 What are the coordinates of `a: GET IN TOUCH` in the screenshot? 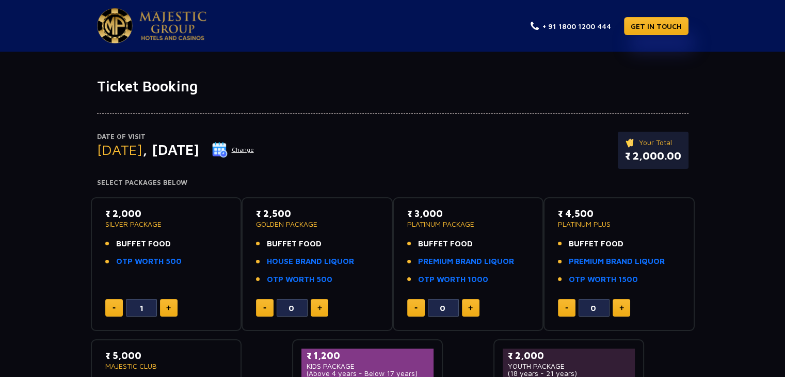 It's located at (656, 26).